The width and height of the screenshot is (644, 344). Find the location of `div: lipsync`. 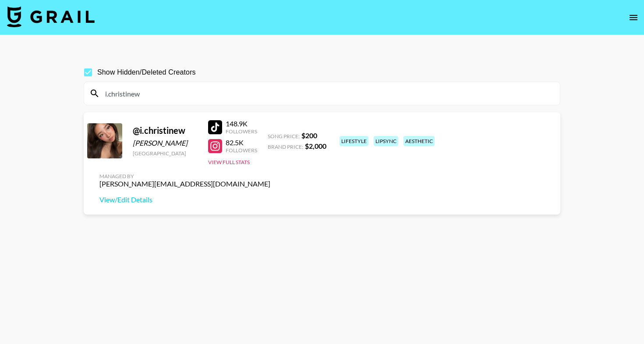

div: lipsync is located at coordinates (386, 141).